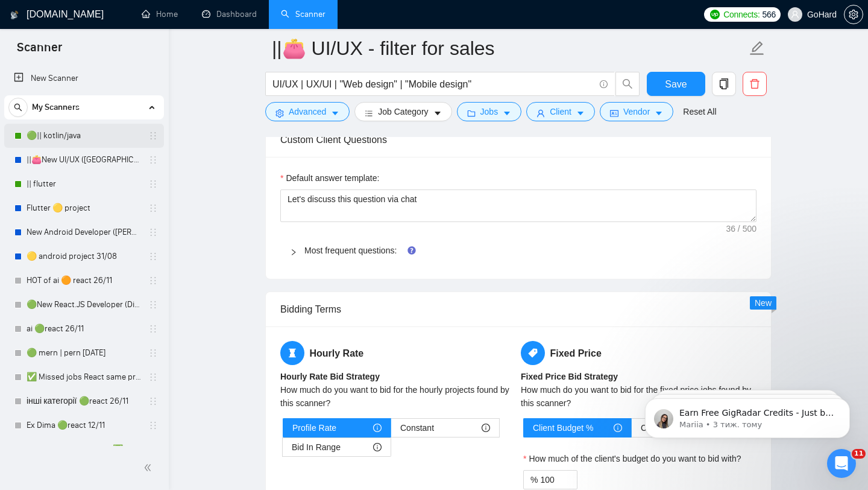 Image resolution: width=868 pixels, height=490 pixels. Describe the element at coordinates (763, 303) in the screenshot. I see `span: New` at that location.